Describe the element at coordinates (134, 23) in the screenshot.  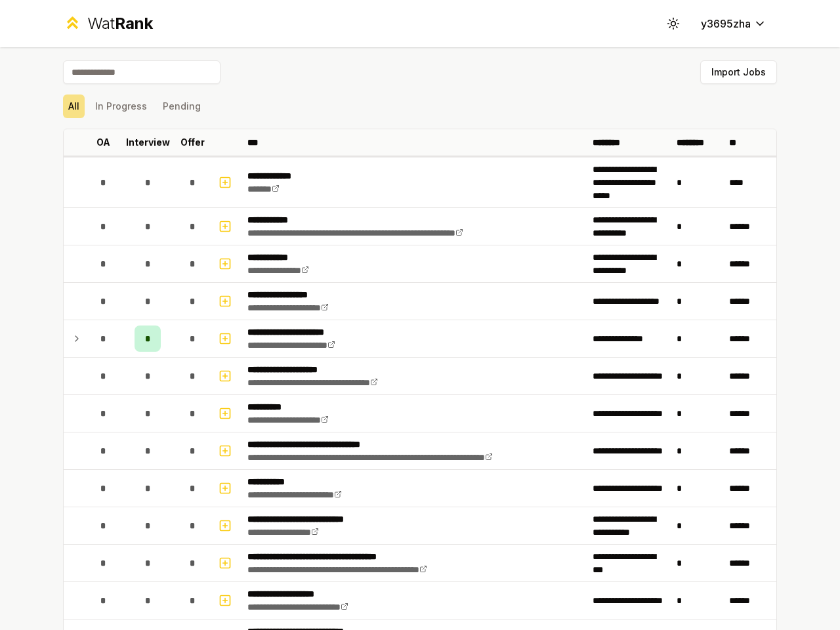
I see `span: Rank` at that location.